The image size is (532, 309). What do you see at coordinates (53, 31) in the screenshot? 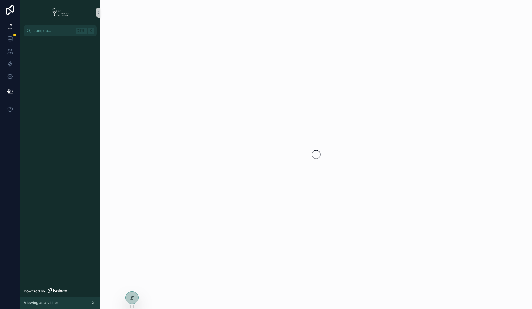
I see `span: Jump to...` at bounding box center [53, 31].